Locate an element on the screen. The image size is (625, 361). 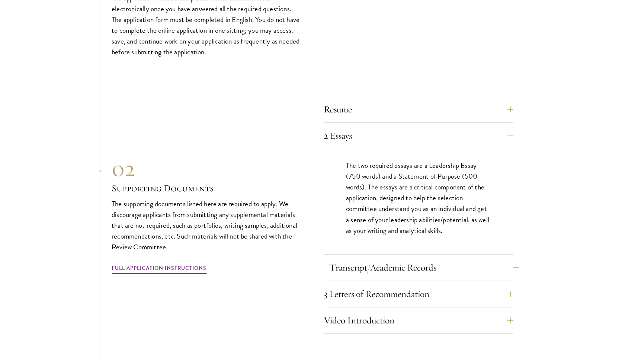
p: The supporting documents listed here are required to apply. We discourage applicants from submitt... is located at coordinates (206, 225).